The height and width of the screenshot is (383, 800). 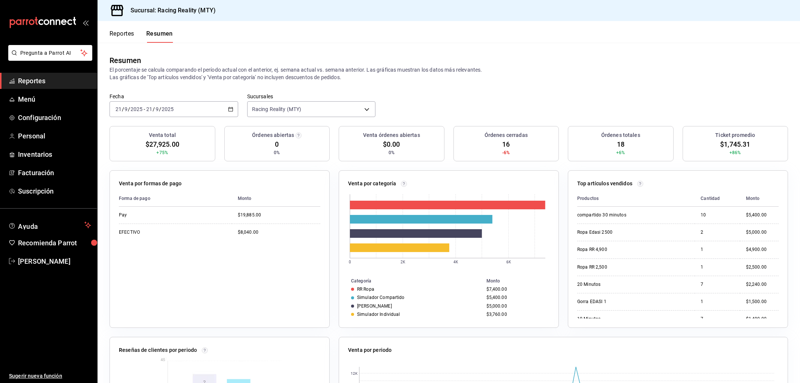 I want to click on span: 18, so click(x=620, y=144).